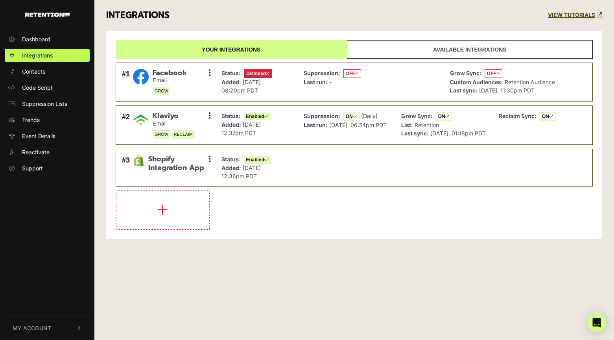 The image size is (614, 340). I want to click on img: Klaviyo, so click(141, 120).